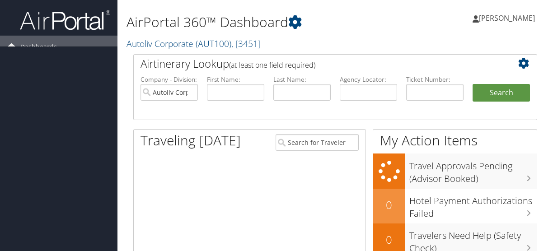 The height and width of the screenshot is (251, 553). I want to click on label: Last Name:, so click(302, 79).